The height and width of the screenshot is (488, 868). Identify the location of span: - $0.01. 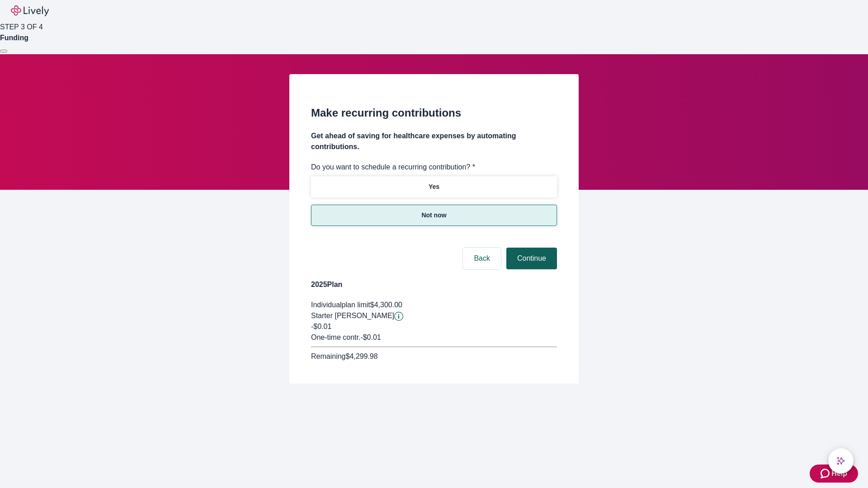
(370, 337).